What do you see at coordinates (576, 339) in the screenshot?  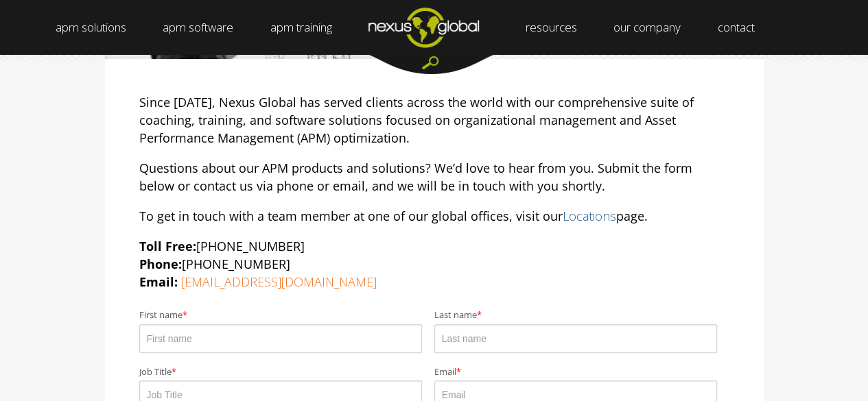 I see `input: Last name` at bounding box center [576, 339].